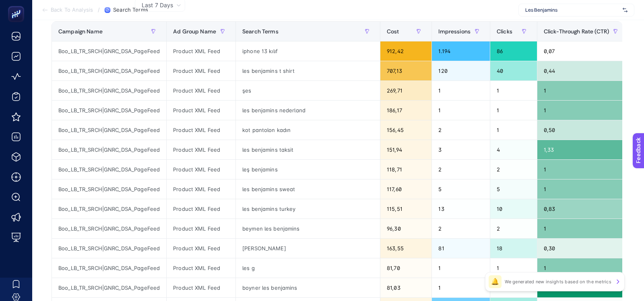 The image size is (644, 301). I want to click on div: 13, so click(461, 209).